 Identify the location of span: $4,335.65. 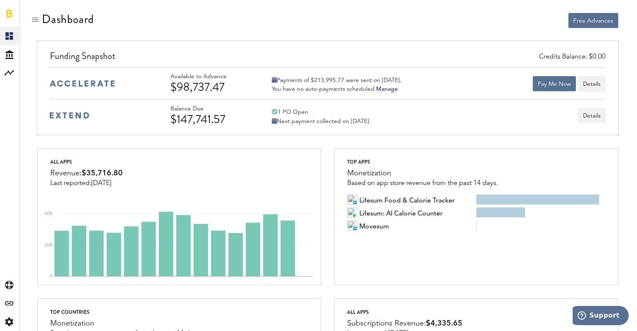
(444, 324).